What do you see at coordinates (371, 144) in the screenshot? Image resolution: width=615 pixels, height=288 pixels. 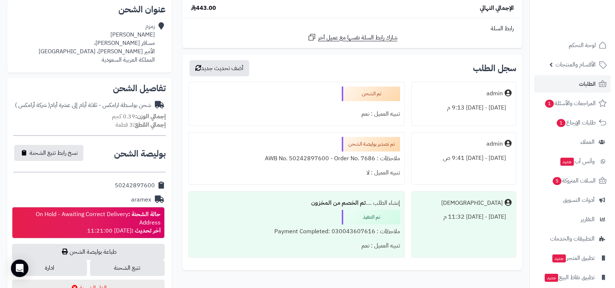 I see `div: تم تصدير بوليصة الشحن` at bounding box center [371, 144].